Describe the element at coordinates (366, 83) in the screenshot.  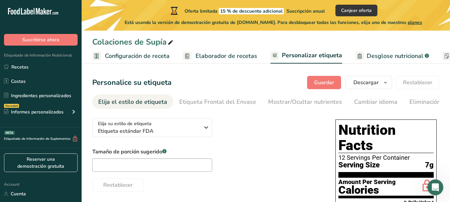
I see `span: Descargar` at that location.